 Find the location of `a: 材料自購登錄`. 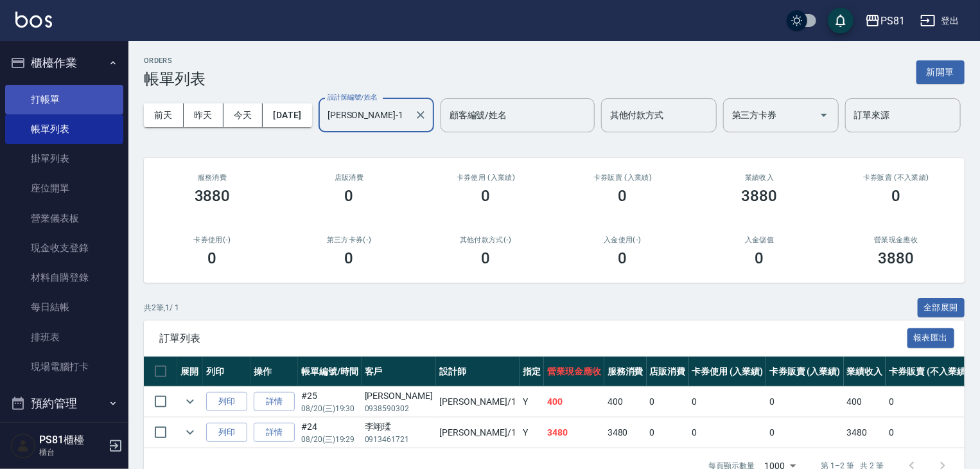

a: 材料自購登錄 is located at coordinates (64, 278).